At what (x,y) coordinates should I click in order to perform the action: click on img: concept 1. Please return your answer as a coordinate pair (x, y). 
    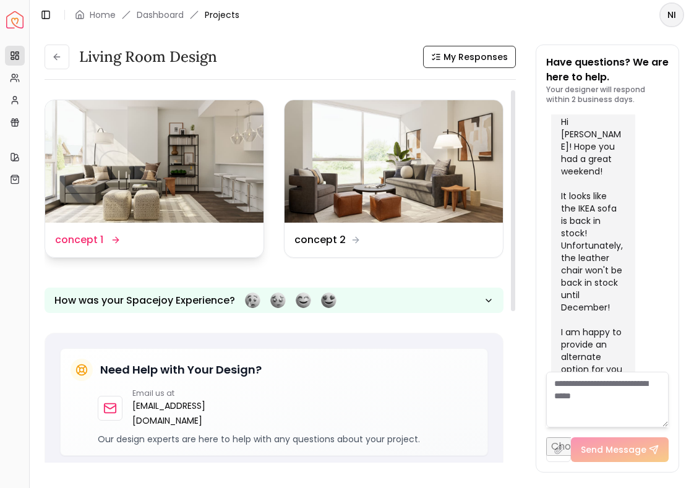
    Looking at the image, I should click on (154, 161).